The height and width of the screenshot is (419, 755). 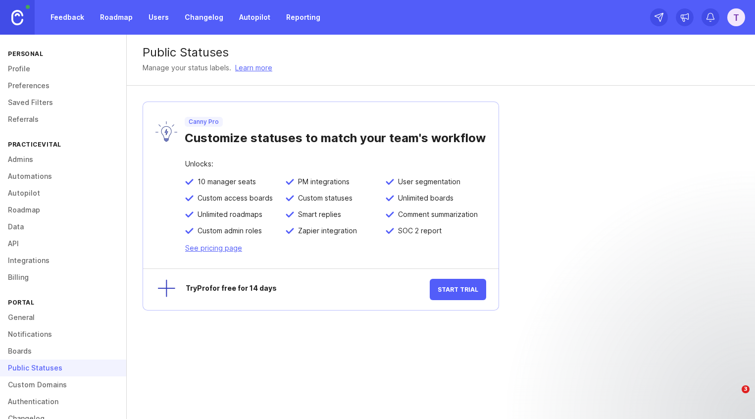 What do you see at coordinates (458, 289) in the screenshot?
I see `span: Start Trial` at bounding box center [458, 289].